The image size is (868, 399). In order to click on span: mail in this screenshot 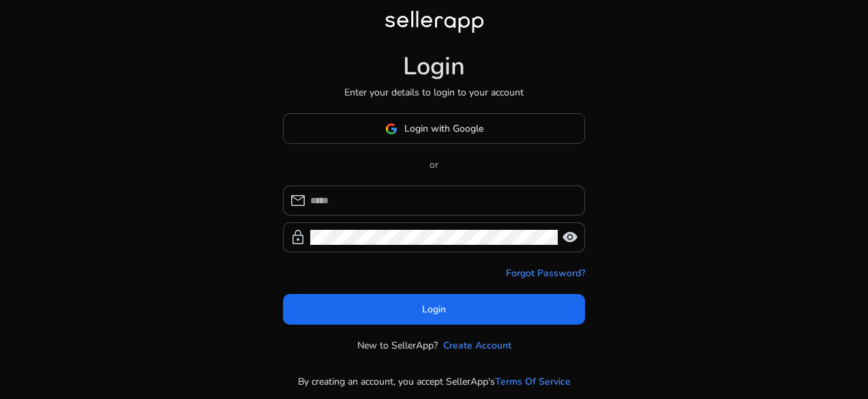, I will do `click(298, 201)`.